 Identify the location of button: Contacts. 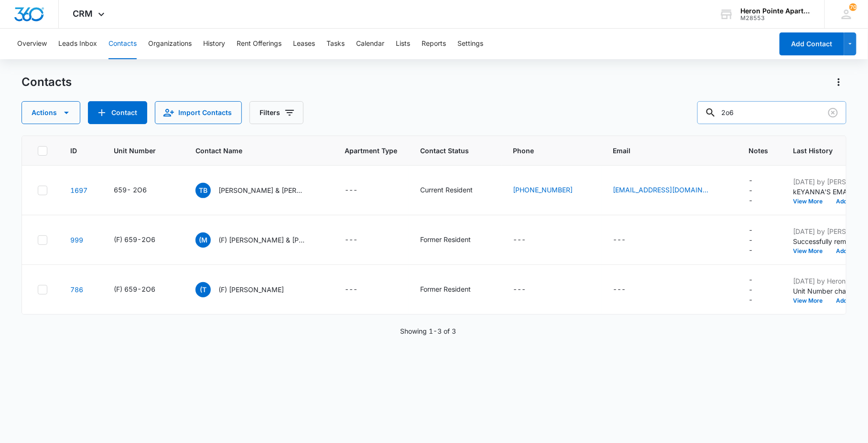
(122, 44).